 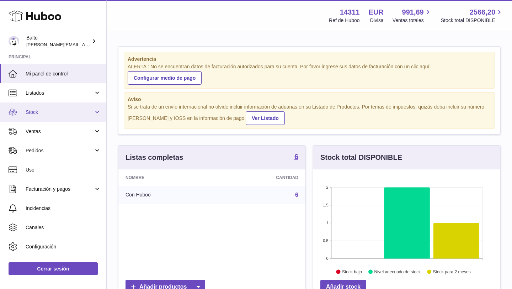 I want to click on text: Stock para 2 meses, so click(x=452, y=271).